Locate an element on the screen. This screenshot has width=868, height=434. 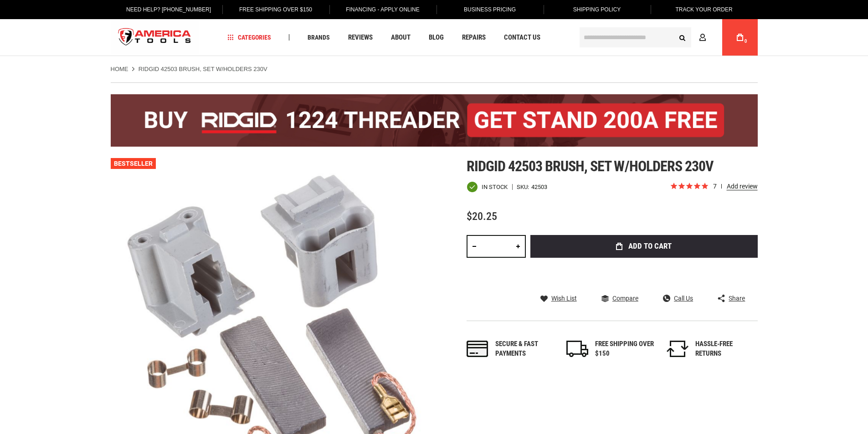
span: Shipping Policy is located at coordinates (597, 10).